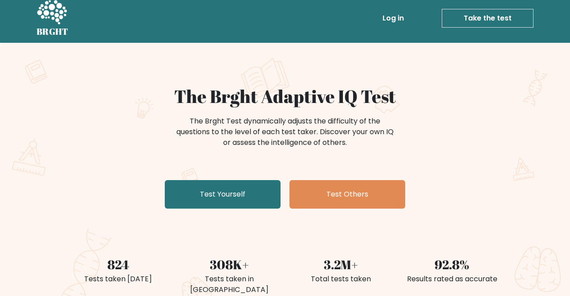  I want to click on a: Test Yourself, so click(223, 194).